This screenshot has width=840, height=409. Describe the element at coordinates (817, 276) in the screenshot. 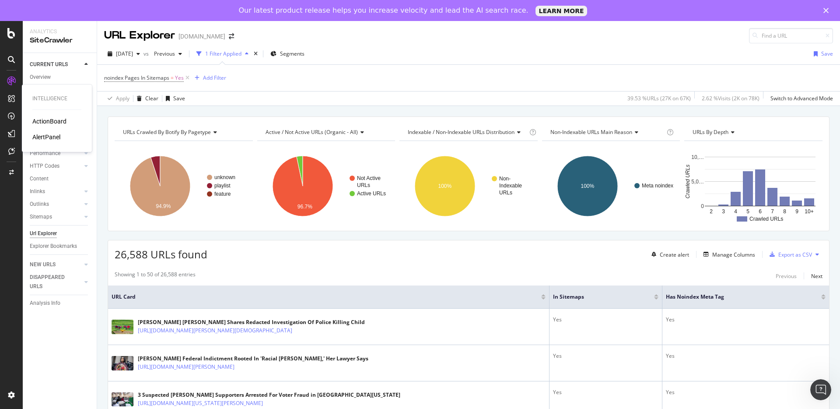

I see `div: Next` at that location.